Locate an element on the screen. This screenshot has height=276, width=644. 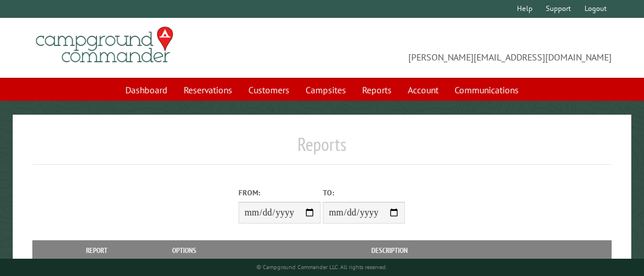
th: Report is located at coordinates (97, 250).